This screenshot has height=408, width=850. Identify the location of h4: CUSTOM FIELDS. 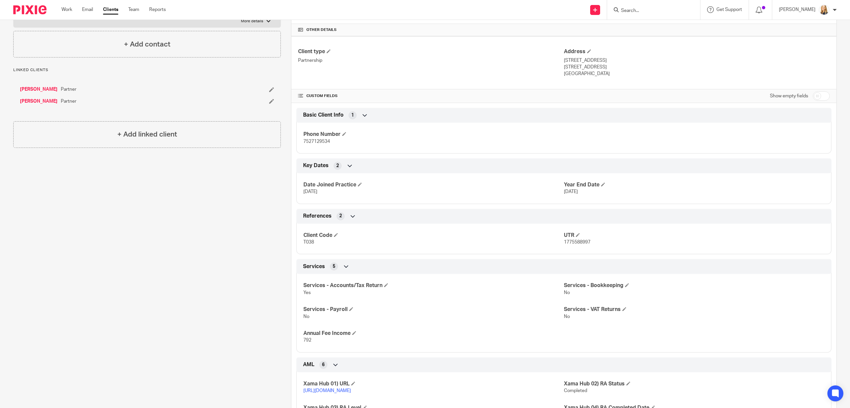
(431, 96).